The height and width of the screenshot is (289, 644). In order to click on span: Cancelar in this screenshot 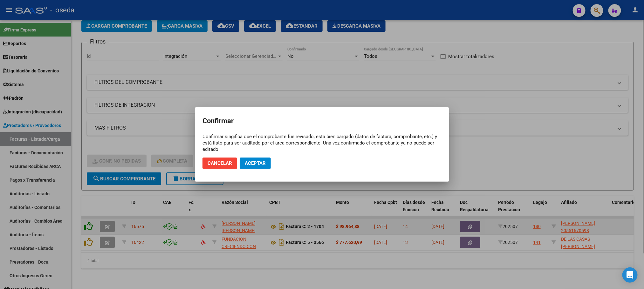, I will do `click(219, 163)`.